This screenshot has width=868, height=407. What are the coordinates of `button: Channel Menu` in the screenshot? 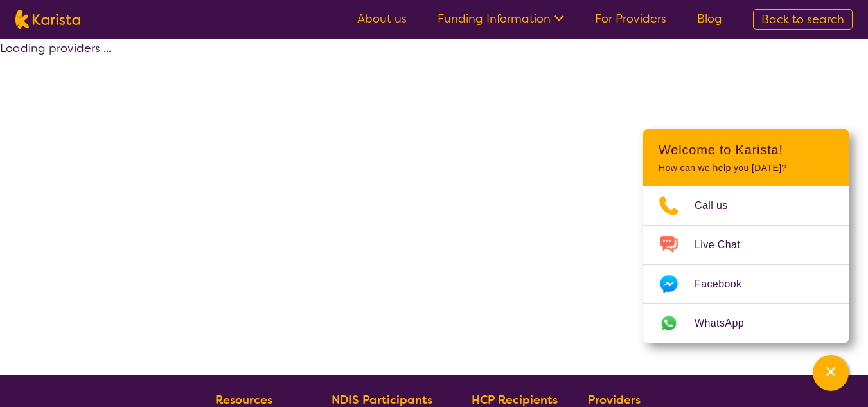 It's located at (830, 373).